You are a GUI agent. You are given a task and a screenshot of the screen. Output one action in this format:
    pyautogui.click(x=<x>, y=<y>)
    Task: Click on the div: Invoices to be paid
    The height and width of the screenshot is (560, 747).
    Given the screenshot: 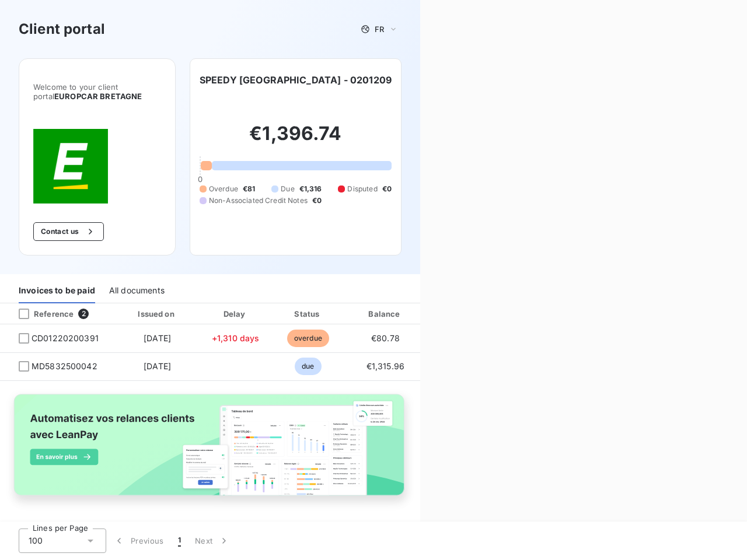 What is the action you would take?
    pyautogui.click(x=56, y=291)
    